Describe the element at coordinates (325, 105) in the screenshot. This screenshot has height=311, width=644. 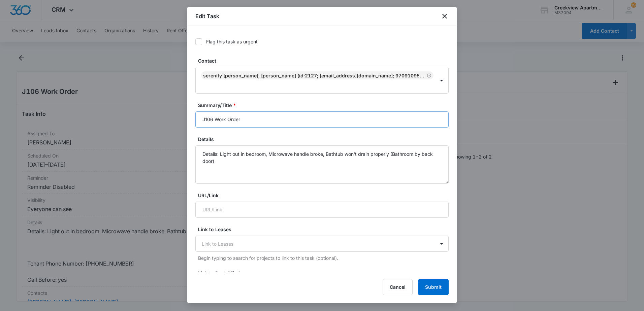
I see `label: Summary/Title` at that location.